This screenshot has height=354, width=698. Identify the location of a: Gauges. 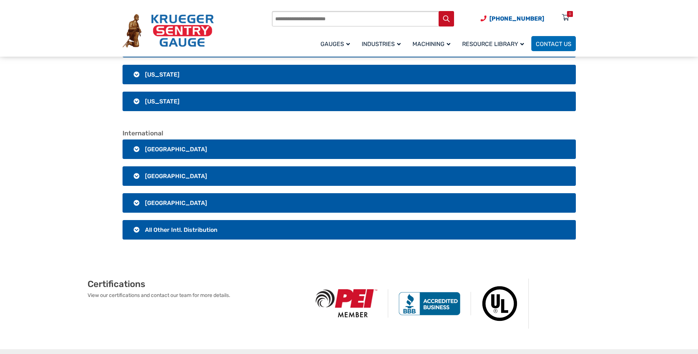
(337, 43).